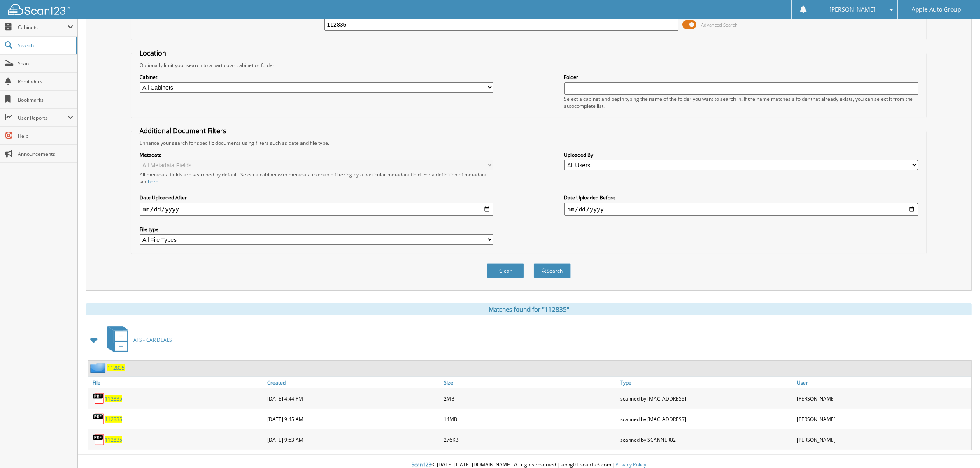 The height and width of the screenshot is (468, 980). Describe the element at coordinates (530, 440) in the screenshot. I see `div: 276KB` at that location.